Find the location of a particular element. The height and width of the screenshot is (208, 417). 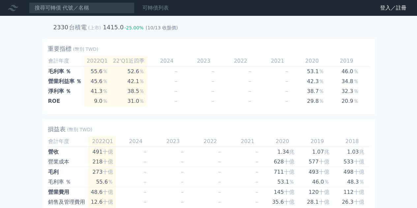

td: 42.1 is located at coordinates (129, 81).